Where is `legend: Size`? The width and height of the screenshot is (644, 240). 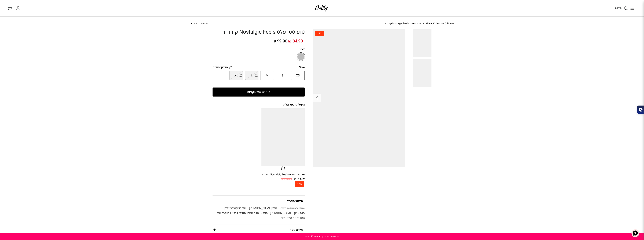
legend: Size is located at coordinates (301, 67).